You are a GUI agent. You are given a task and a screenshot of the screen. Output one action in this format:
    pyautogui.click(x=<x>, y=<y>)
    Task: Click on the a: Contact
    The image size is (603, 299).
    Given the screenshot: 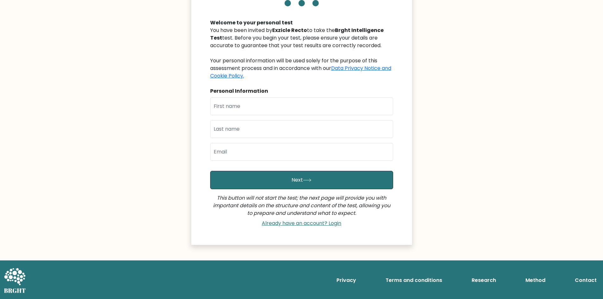 What is the action you would take?
    pyautogui.click(x=585, y=280)
    